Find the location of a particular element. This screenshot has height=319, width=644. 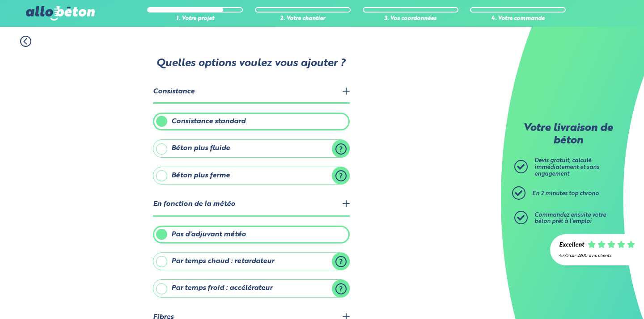

label: Par temps chaud : retardateur is located at coordinates (251, 261).